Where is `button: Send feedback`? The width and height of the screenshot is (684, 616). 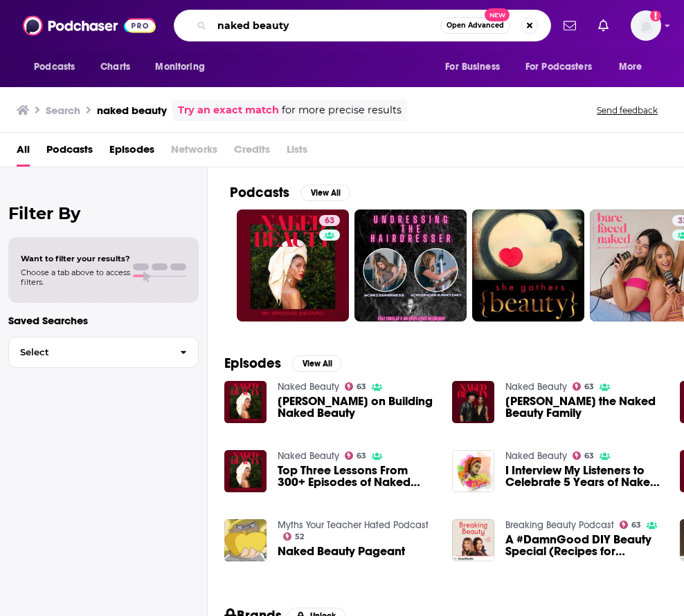
button: Send feedback is located at coordinates (627, 110).